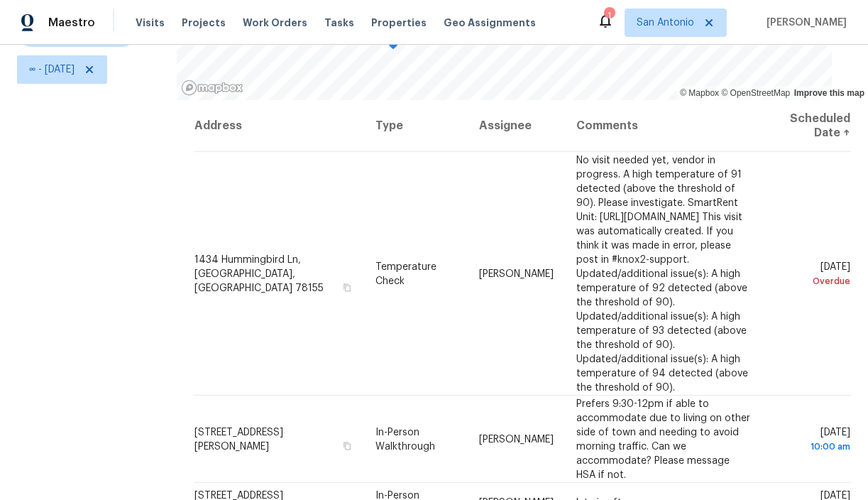 This screenshot has height=500, width=868. What do you see at coordinates (699, 93) in the screenshot?
I see `a: Mapbox` at bounding box center [699, 93].